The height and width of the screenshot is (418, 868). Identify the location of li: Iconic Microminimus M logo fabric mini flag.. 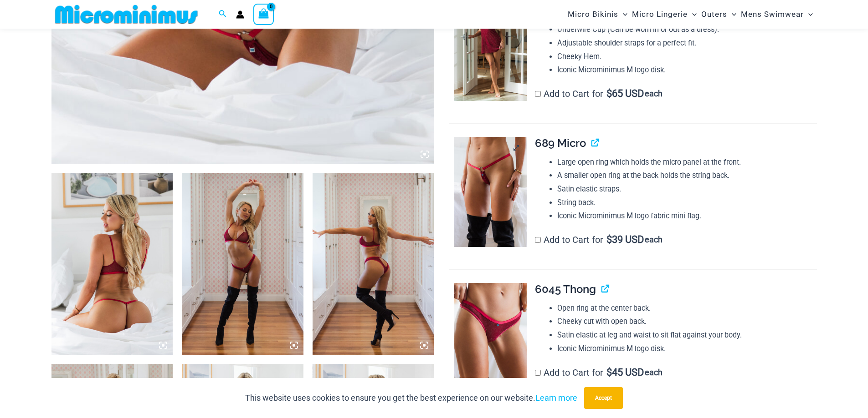
(687, 216).